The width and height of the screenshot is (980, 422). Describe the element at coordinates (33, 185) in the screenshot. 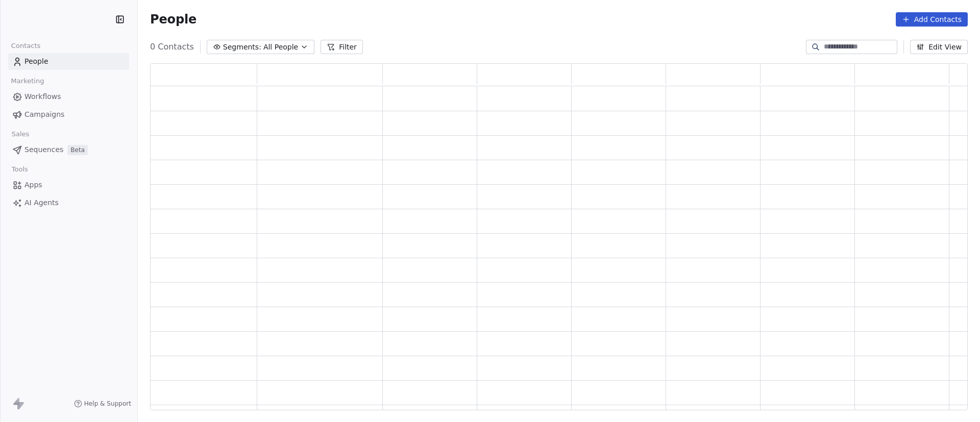

I see `span: Apps` at that location.